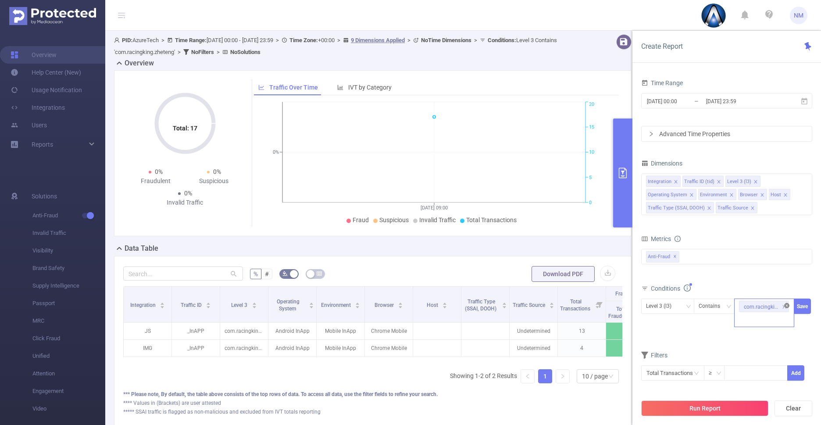 The width and height of the screenshot is (821, 425). I want to click on span: Metrics, so click(656, 239).